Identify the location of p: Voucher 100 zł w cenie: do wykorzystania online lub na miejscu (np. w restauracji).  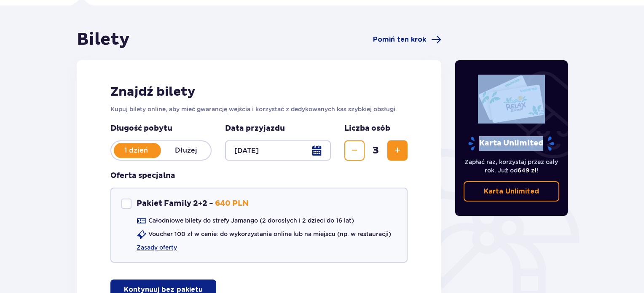
(270, 234).